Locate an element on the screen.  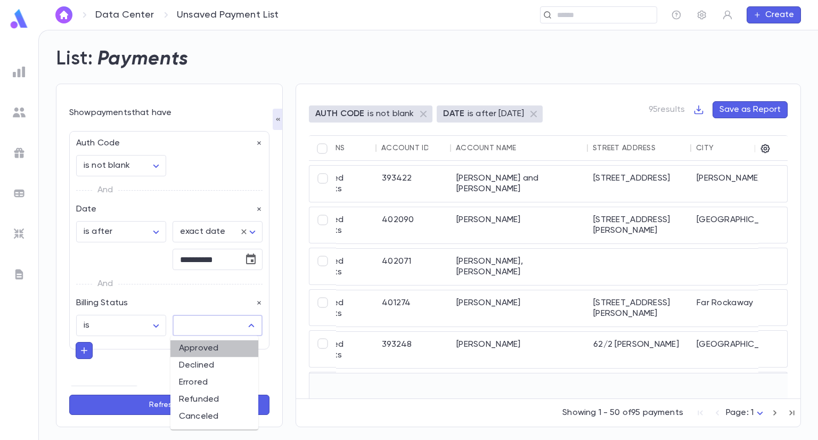
span: Page: 1 is located at coordinates (739, 413).